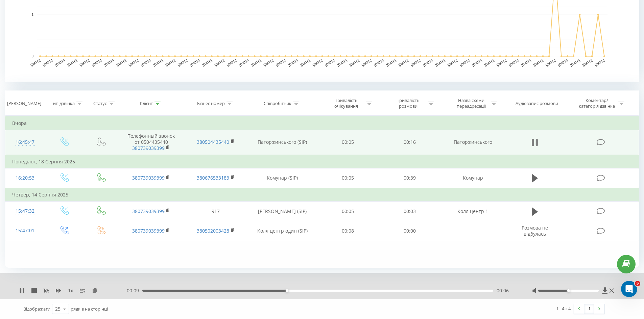  I want to click on td: Понеділок, 18 Серпня 2025, so click(322, 162).